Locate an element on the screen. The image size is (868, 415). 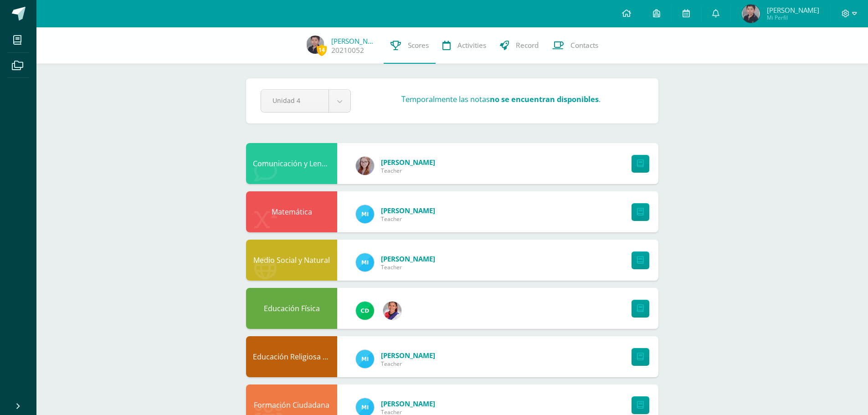
img: 2c4d7ba44be5c4c2807f5e106bc38294.png is located at coordinates (392, 311).